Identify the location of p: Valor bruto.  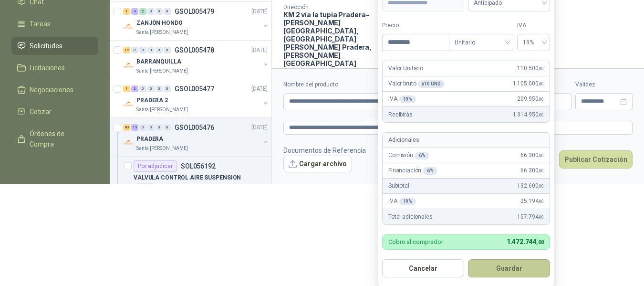
(416, 84).